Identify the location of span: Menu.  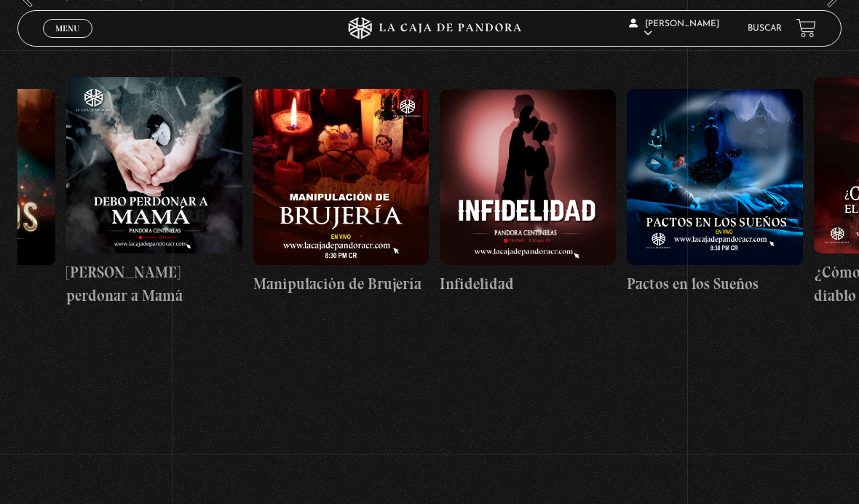
(67, 28).